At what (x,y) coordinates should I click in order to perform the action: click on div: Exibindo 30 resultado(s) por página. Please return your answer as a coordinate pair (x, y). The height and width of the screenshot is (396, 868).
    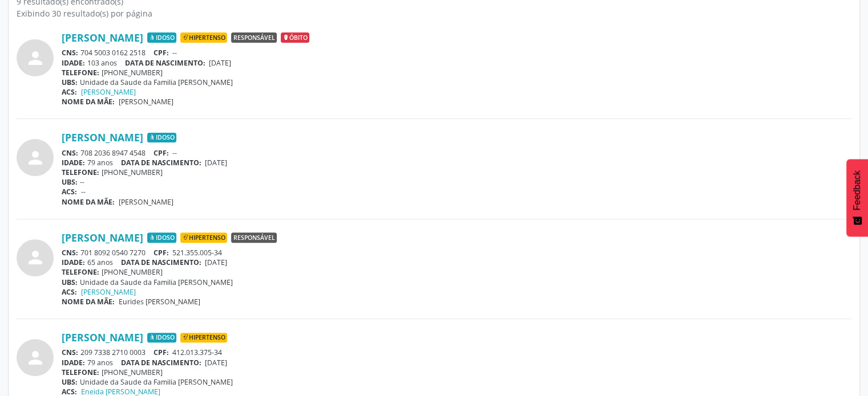
    Looking at the image, I should click on (434, 13).